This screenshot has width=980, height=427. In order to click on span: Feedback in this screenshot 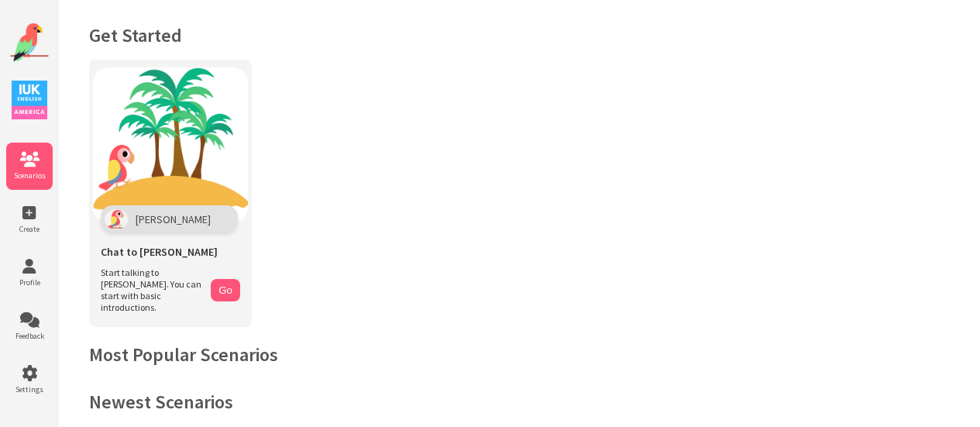, I will do `click(30, 336)`.